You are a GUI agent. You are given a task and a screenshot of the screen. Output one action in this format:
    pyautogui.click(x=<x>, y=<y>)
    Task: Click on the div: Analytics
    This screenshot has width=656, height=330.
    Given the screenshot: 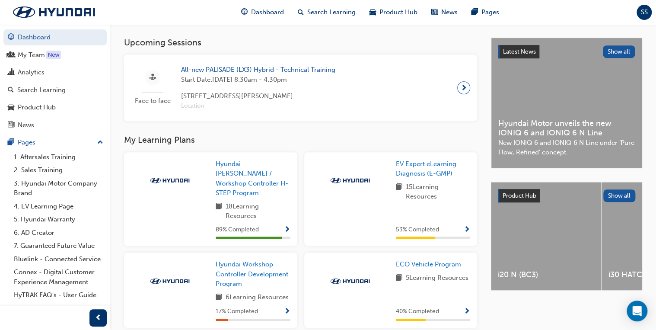 What is the action you would take?
    pyautogui.click(x=31, y=72)
    